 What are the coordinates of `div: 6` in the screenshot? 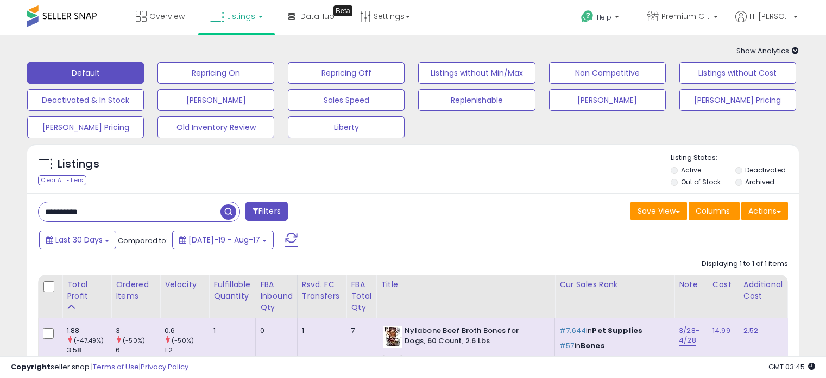 It's located at (137, 350).